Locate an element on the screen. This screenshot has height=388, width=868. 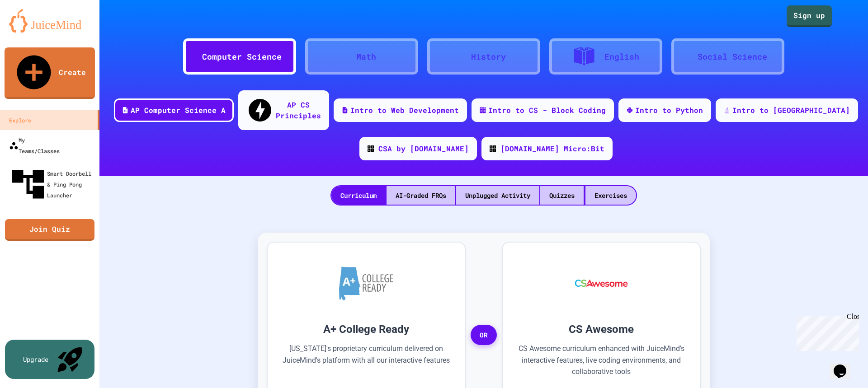
div: English is located at coordinates (622, 56).